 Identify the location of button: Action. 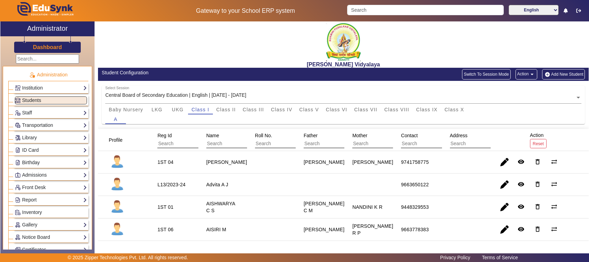
(526, 74).